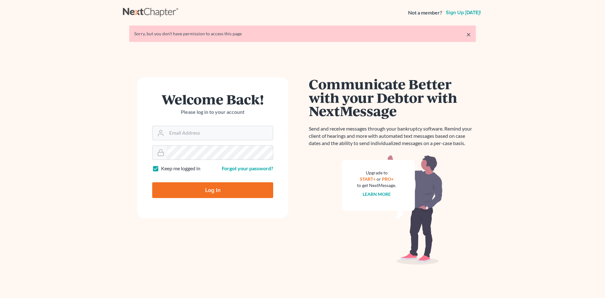  What do you see at coordinates (379, 179) in the screenshot?
I see `span: or` at bounding box center [379, 179].